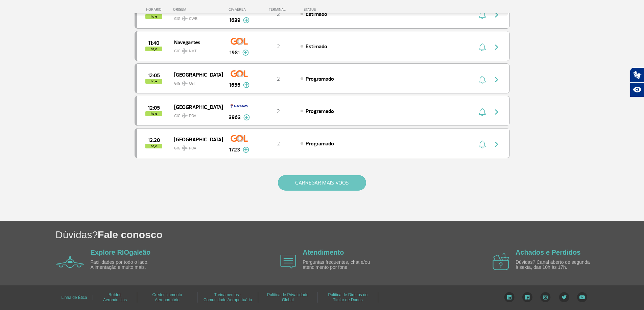  Describe the element at coordinates (153, 43) in the screenshot. I see `span: 2025-09-30 11:40:00` at that location.